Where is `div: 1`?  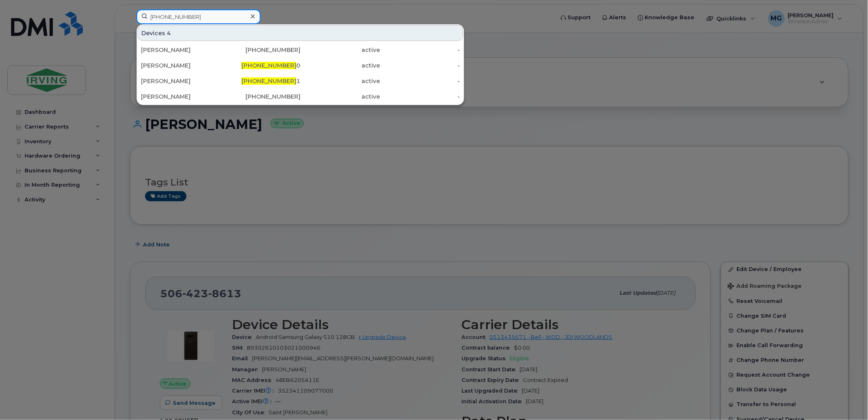
div: 1 is located at coordinates (261, 81).